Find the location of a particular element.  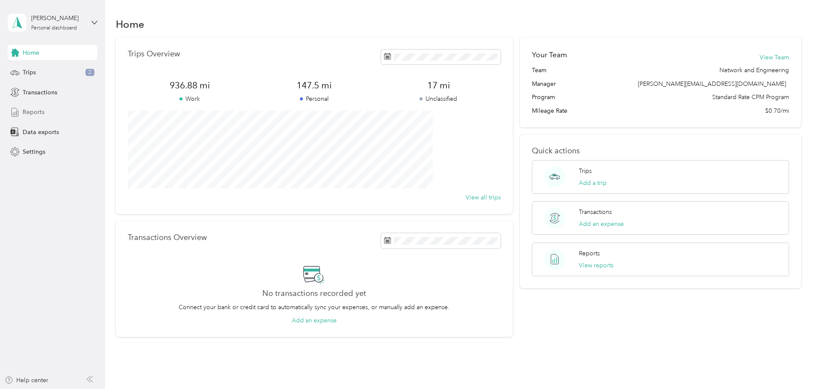

button: Add a trip is located at coordinates (593, 183).